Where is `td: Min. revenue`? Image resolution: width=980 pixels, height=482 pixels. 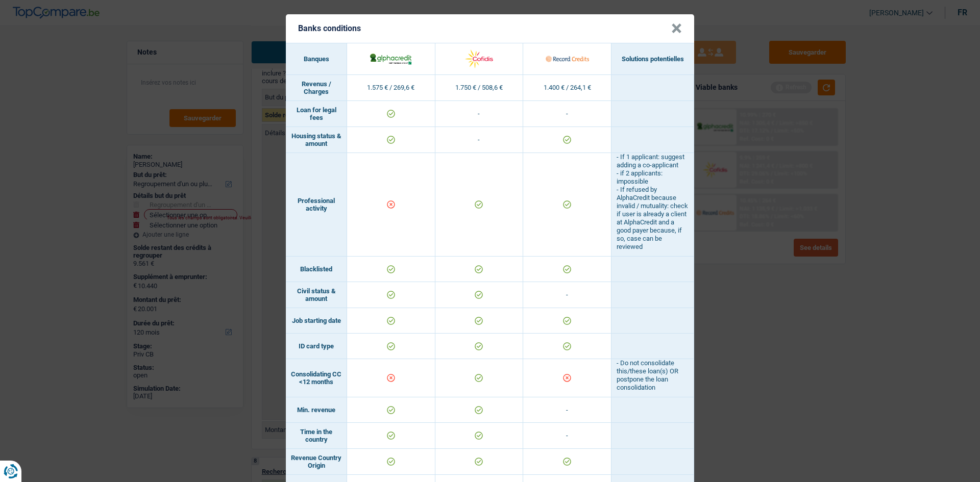 td: Min. revenue is located at coordinates (316, 410).